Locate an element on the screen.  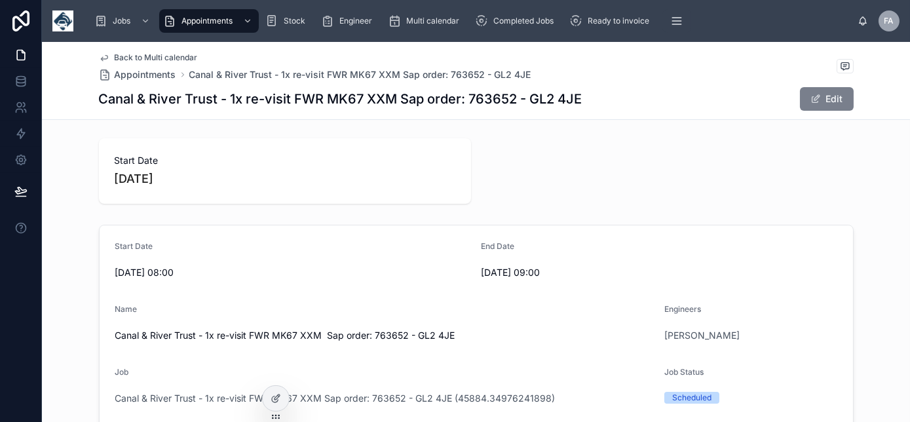
span: End Date is located at coordinates (498, 246).